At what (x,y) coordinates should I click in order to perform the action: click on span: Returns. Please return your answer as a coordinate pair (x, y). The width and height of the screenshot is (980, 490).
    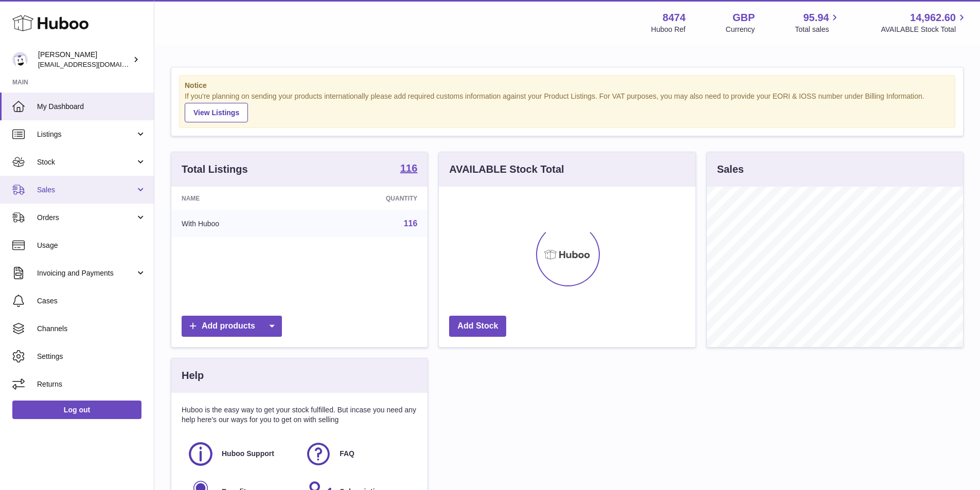
    Looking at the image, I should click on (92, 384).